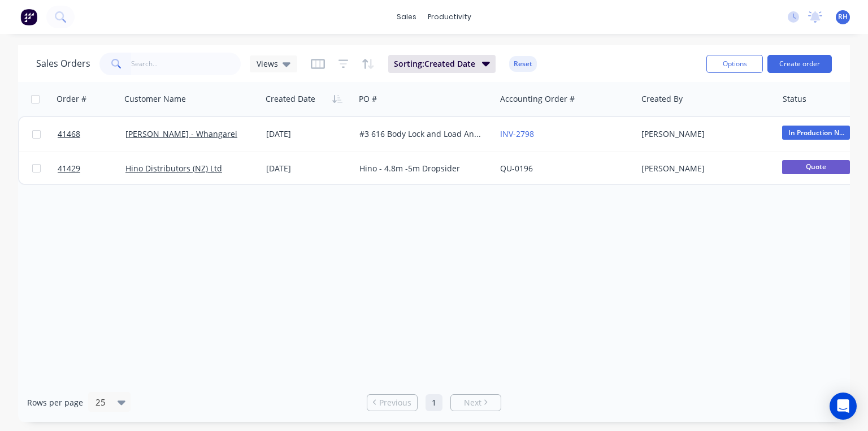 The height and width of the screenshot is (431, 868). What do you see at coordinates (434, 403) in the screenshot?
I see `ul: Pagination` at bounding box center [434, 403].